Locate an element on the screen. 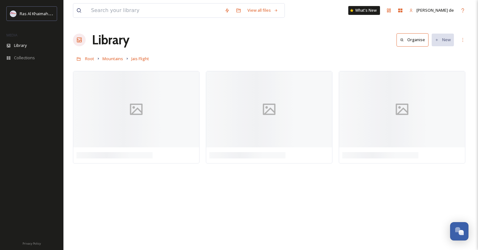 The height and width of the screenshot is (250, 478). span: Library is located at coordinates (20, 45).